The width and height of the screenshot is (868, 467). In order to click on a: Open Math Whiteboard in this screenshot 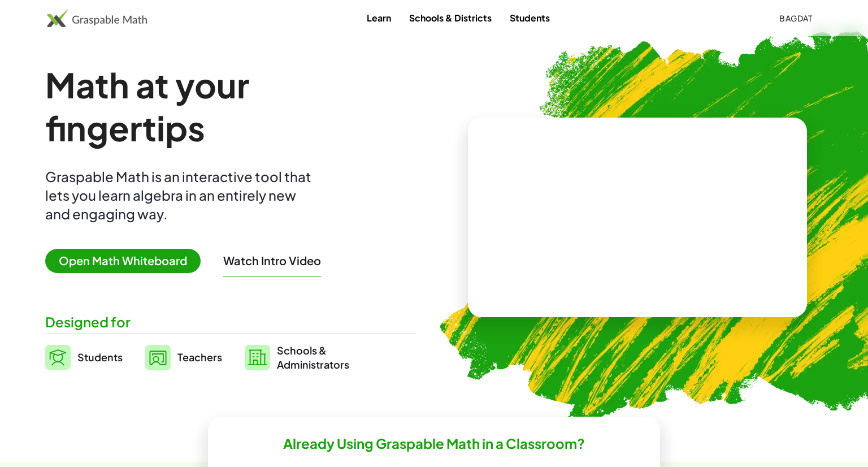, I will do `click(127, 261)`.